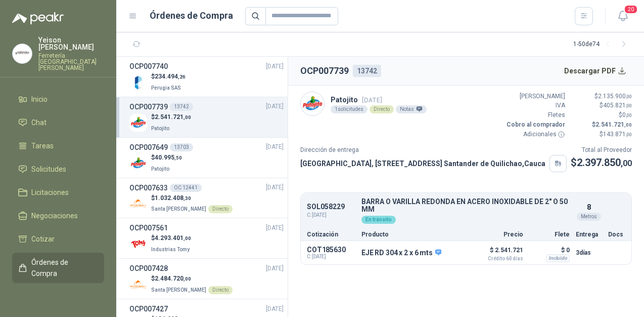 This screenshot has width=644, height=317. I want to click on span: 234.494, so click(169, 77).